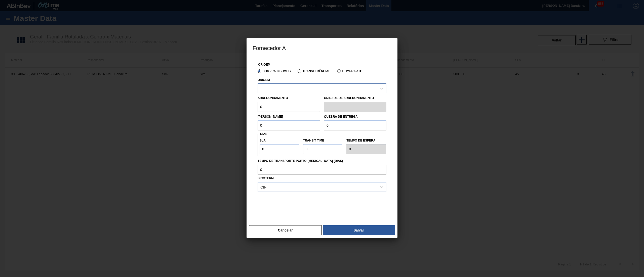 The height and width of the screenshot is (277, 644). Describe the element at coordinates (366, 141) in the screenshot. I see `label: Tempo de espera` at that location.